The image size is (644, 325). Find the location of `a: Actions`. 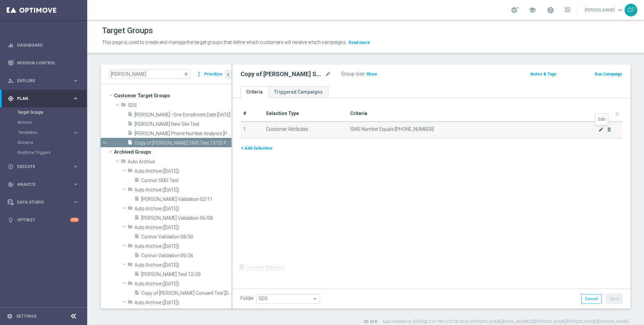

a: Actions is located at coordinates (43, 123).